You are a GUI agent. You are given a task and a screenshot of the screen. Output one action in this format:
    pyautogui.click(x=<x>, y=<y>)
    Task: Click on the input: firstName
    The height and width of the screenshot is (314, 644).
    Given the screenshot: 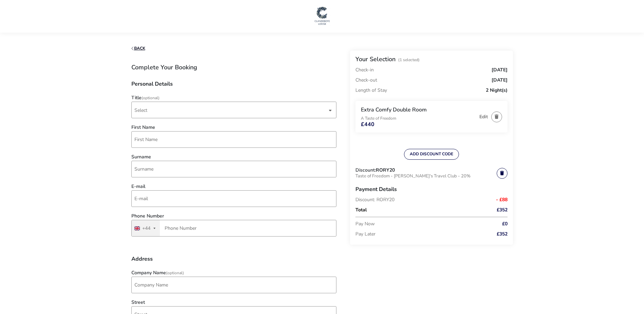 What is the action you would take?
    pyautogui.click(x=234, y=139)
    